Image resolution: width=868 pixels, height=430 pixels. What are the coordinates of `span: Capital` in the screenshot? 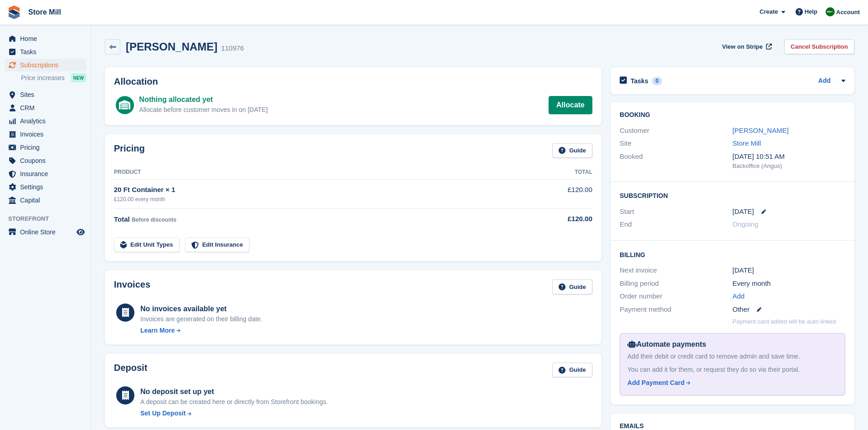 It's located at (47, 200).